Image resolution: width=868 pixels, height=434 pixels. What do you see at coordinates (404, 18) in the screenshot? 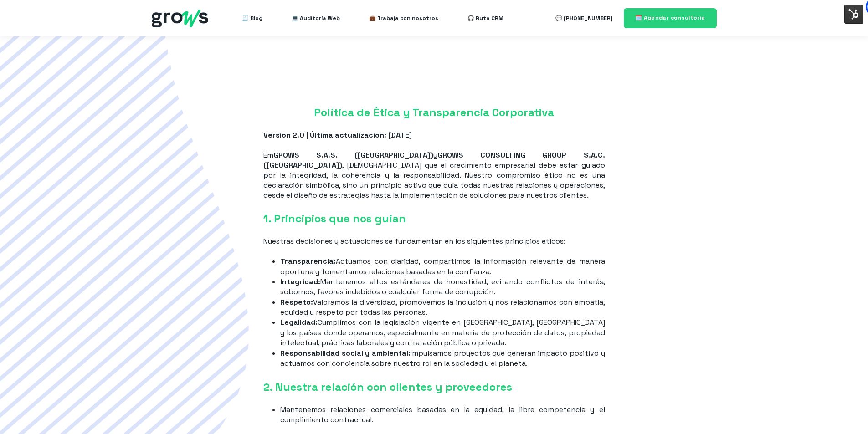
I see `a: 💼 Trabaja con nosotros` at bounding box center [404, 18].